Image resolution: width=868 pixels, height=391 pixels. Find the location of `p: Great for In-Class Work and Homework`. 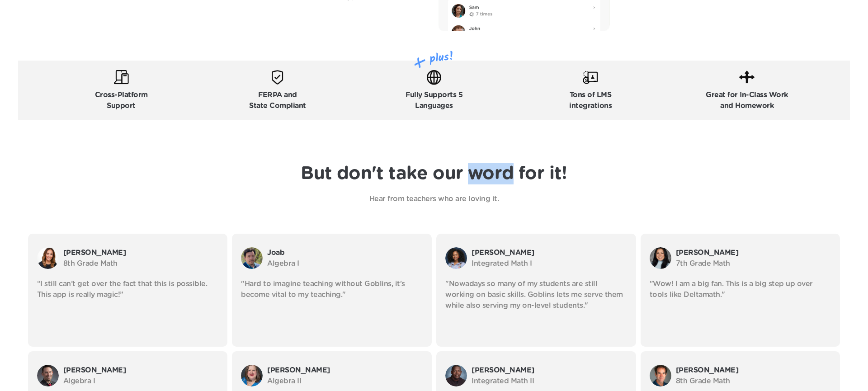

p: Great for In-Class Work and Homework is located at coordinates (747, 100).